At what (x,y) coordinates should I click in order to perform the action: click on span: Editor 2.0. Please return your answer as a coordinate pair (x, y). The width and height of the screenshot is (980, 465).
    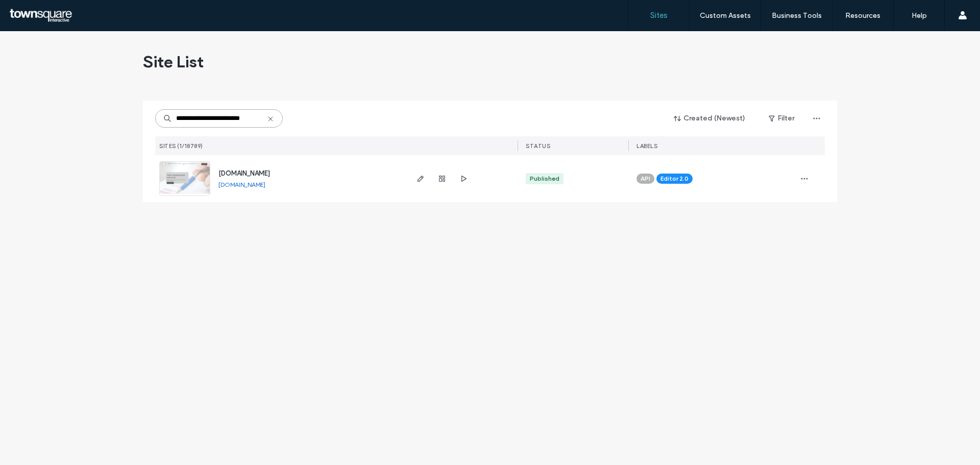
    Looking at the image, I should click on (674, 179).